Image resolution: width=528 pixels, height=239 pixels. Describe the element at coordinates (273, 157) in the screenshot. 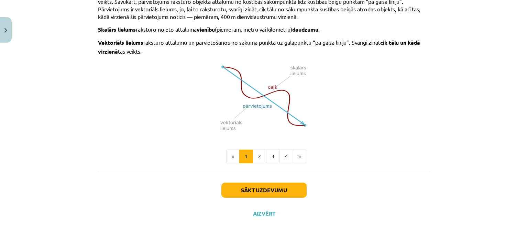

I see `button: 3` at that location.